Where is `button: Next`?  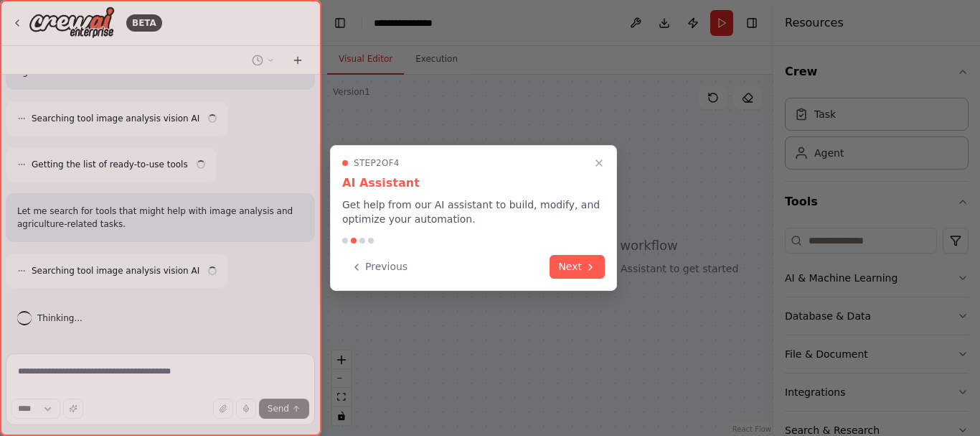
button: Next is located at coordinates (577, 266).